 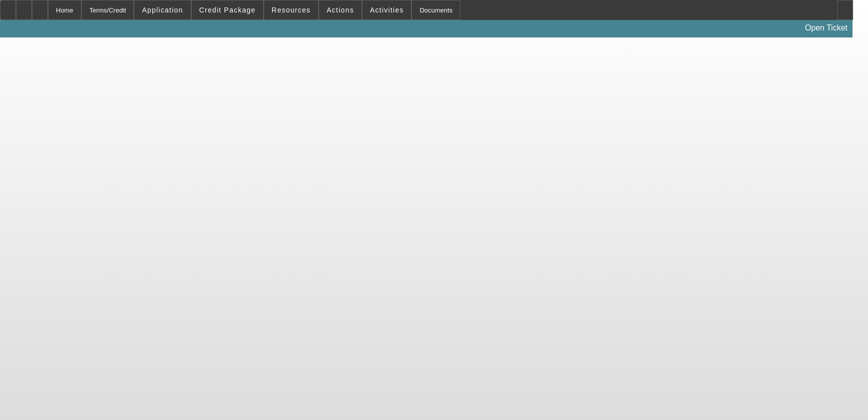 I want to click on button: Application, so click(x=163, y=10).